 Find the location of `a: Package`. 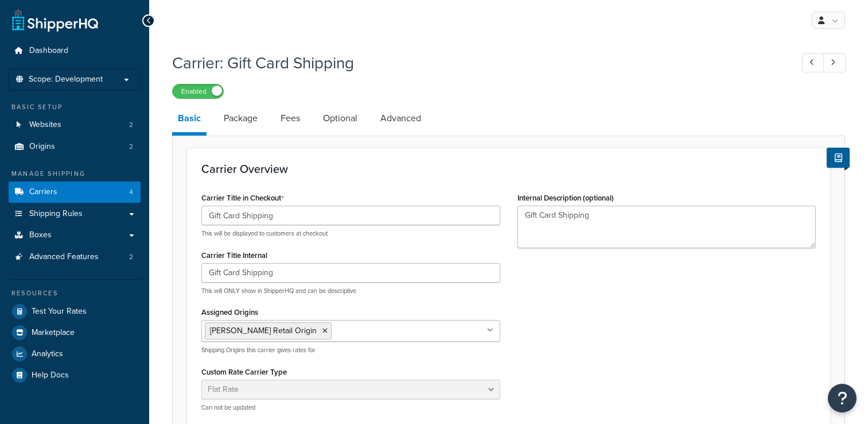

a: Package is located at coordinates (241, 118).